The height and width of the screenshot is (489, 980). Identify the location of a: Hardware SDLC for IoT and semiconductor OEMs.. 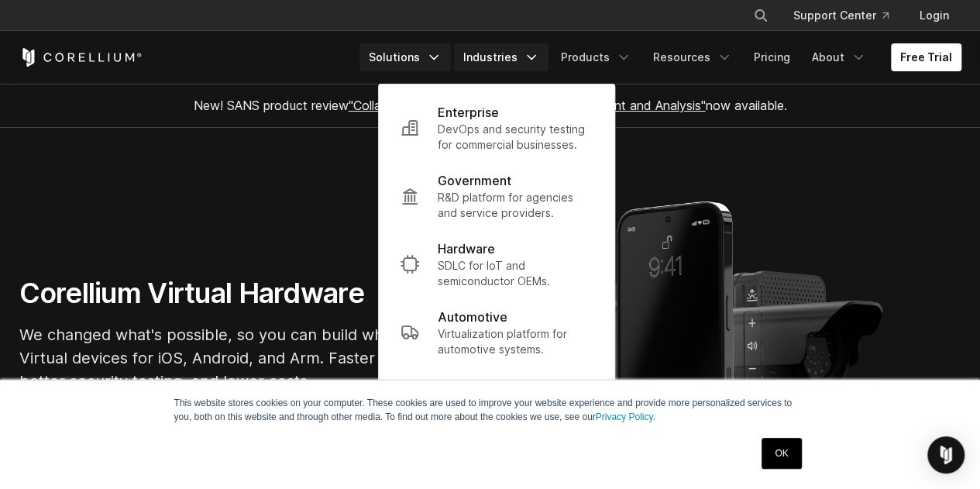
(496, 264).